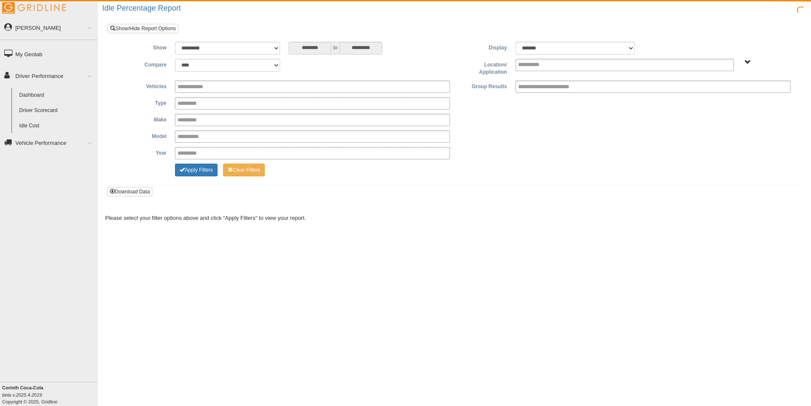 This screenshot has height=406, width=811. I want to click on label: Group Results, so click(482, 86).